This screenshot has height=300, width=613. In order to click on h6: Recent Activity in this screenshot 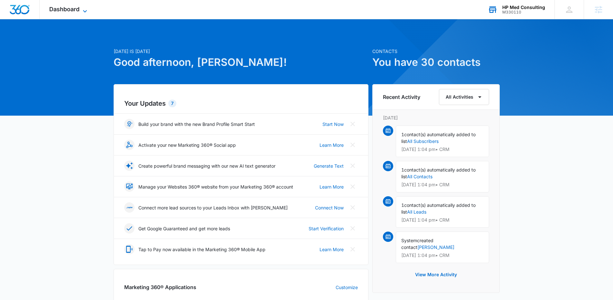, I will do `click(401, 97)`.